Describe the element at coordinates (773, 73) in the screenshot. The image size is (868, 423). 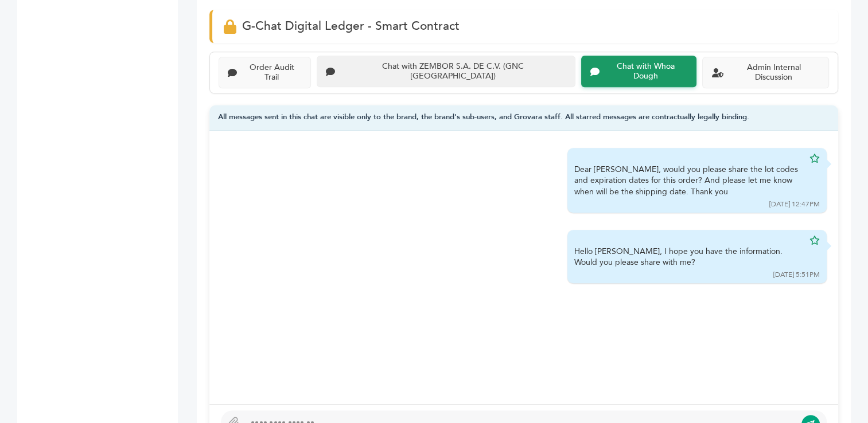
I see `div: Admin Internal Discussion` at that location.